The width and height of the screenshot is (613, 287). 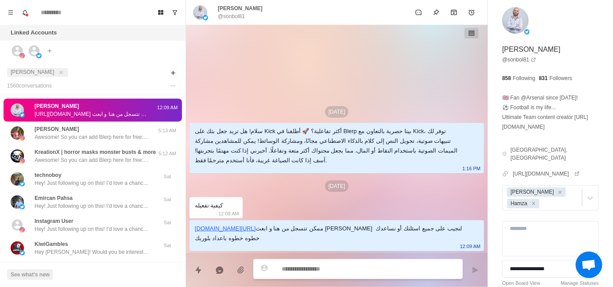 I want to click on button: Add reminder, so click(x=472, y=12).